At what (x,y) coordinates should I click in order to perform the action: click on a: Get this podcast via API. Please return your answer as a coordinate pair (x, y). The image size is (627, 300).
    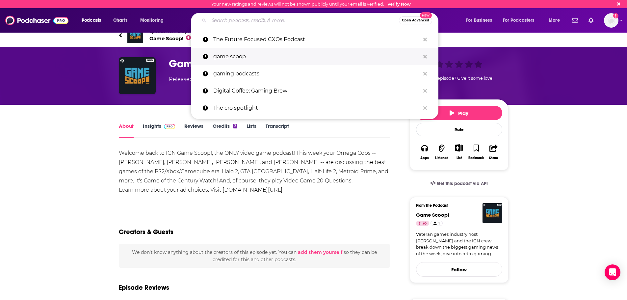
    Looking at the image, I should click on (459, 183).